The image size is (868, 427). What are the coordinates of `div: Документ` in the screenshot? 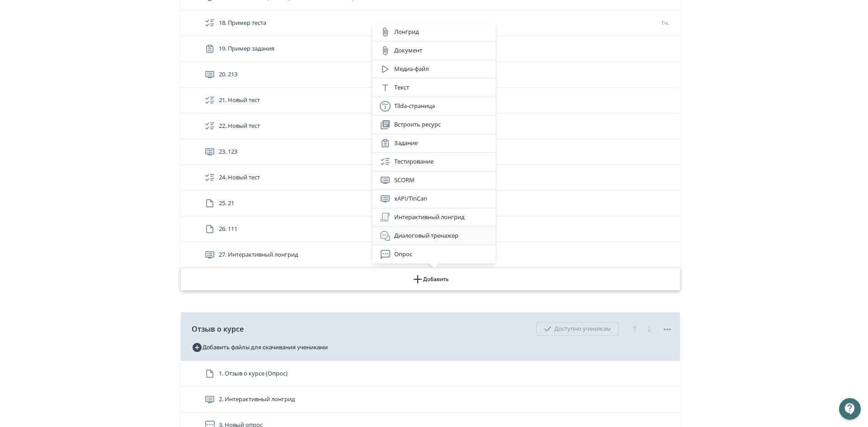 It's located at (434, 50).